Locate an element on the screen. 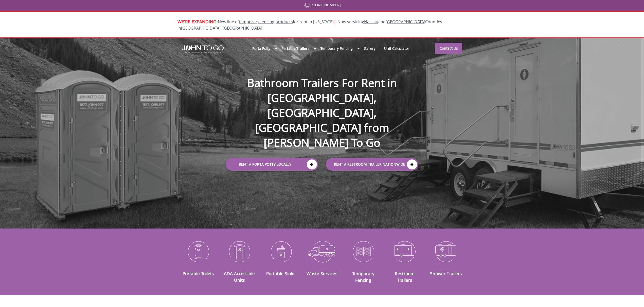 Image resolution: width=644 pixels, height=307 pixels. img: Restroom-Trailers-icon_N.png is located at coordinates (405, 252).